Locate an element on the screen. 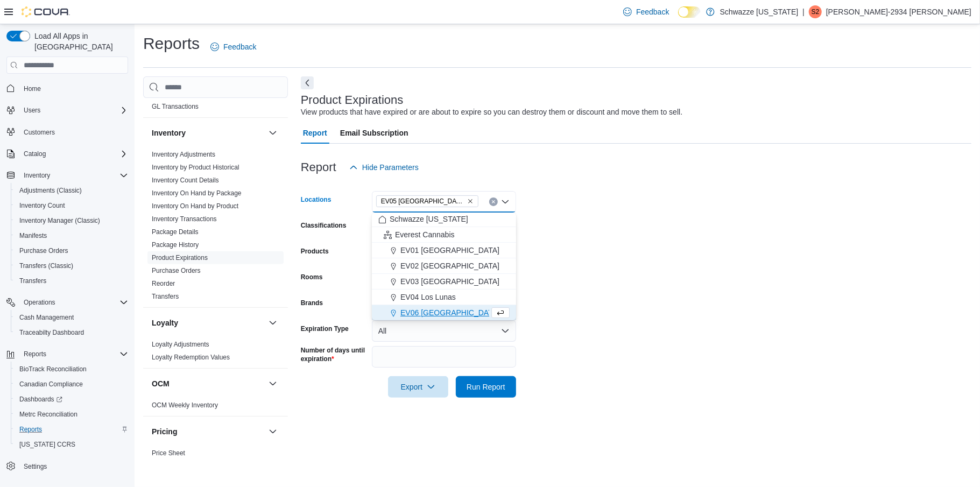 The width and height of the screenshot is (980, 487). span: Inventory On Hand by Package is located at coordinates (196, 193).